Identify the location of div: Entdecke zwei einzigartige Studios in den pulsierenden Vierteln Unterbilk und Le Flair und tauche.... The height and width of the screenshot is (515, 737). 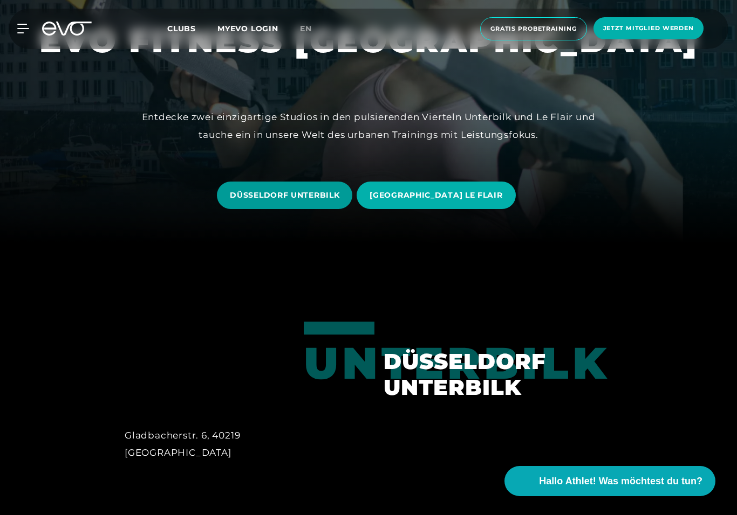
(368, 126).